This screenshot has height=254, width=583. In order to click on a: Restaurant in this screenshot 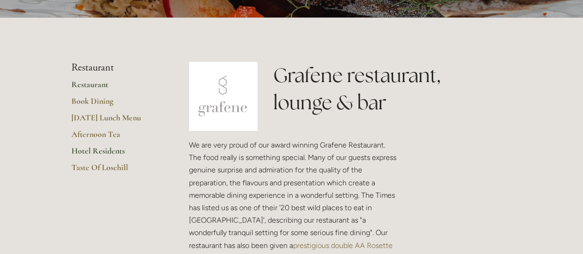, I will do `click(115, 88)`.